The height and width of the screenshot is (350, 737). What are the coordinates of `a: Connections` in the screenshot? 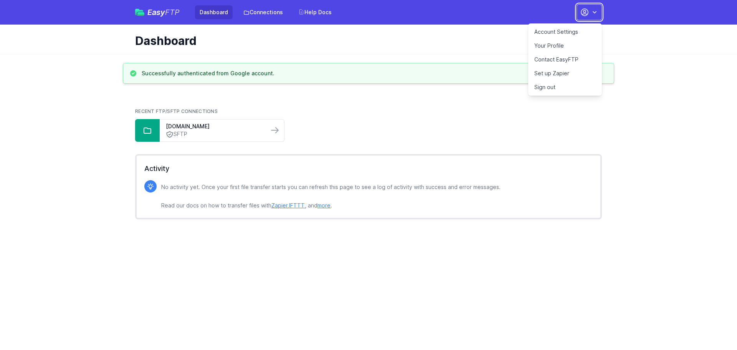 It's located at (263, 12).